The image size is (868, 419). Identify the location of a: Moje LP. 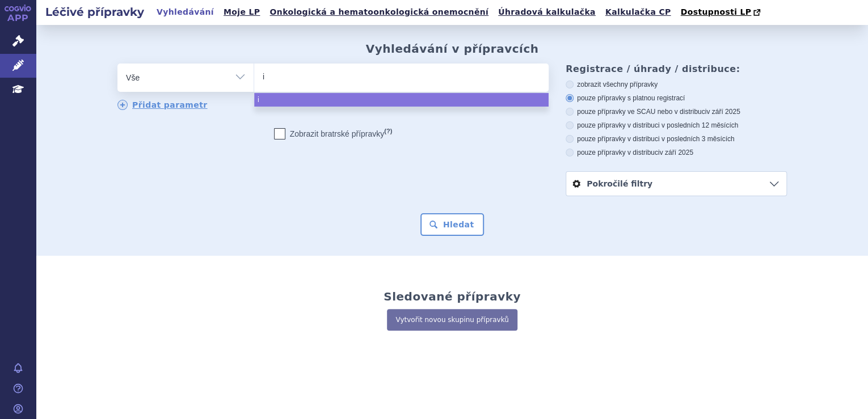
(242, 12).